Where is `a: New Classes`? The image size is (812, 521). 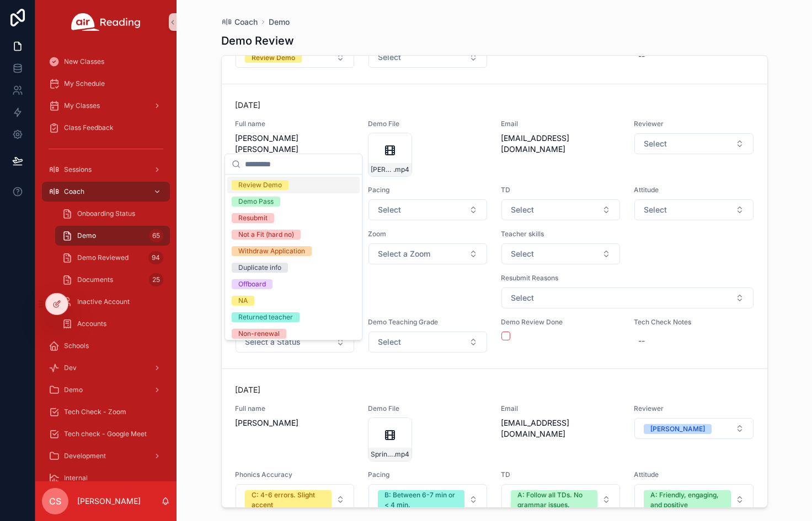
a: New Classes is located at coordinates (106, 62).